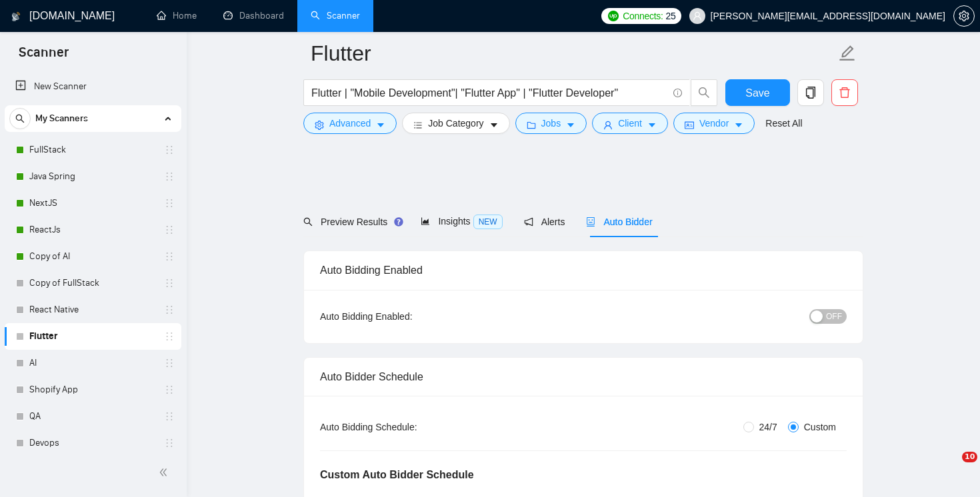 The image size is (980, 497). I want to click on span: Connects:, so click(643, 16).